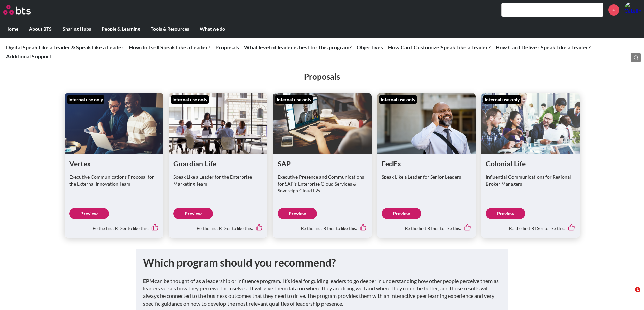 This screenshot has width=644, height=310. I want to click on label: About BTS, so click(40, 29).